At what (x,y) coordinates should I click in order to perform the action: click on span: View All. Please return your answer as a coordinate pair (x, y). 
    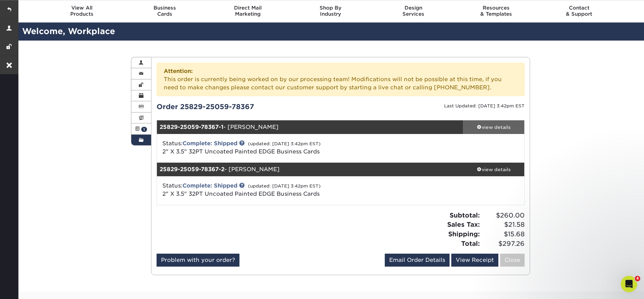
    Looking at the image, I should click on (82, 8).